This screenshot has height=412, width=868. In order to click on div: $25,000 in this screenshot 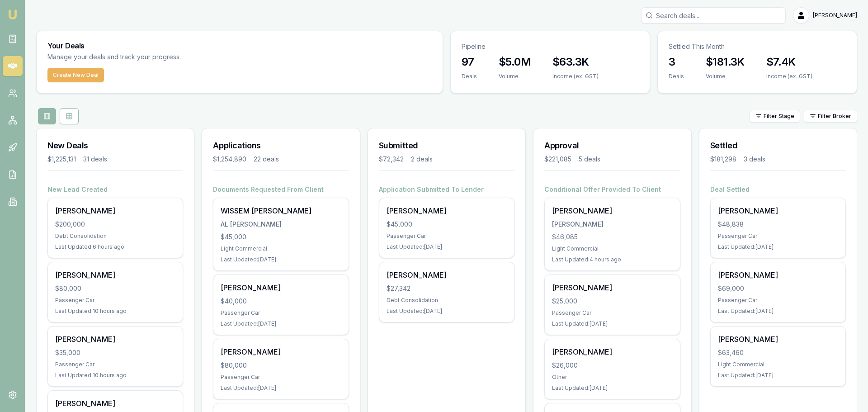, I will do `click(612, 301)`.